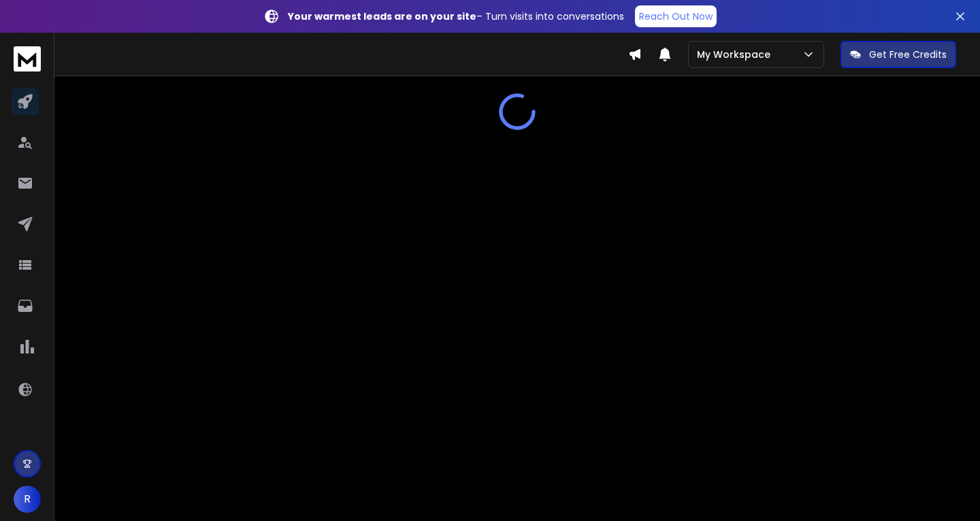  Describe the element at coordinates (676, 17) in the screenshot. I see `p: Reach Out Now` at that location.